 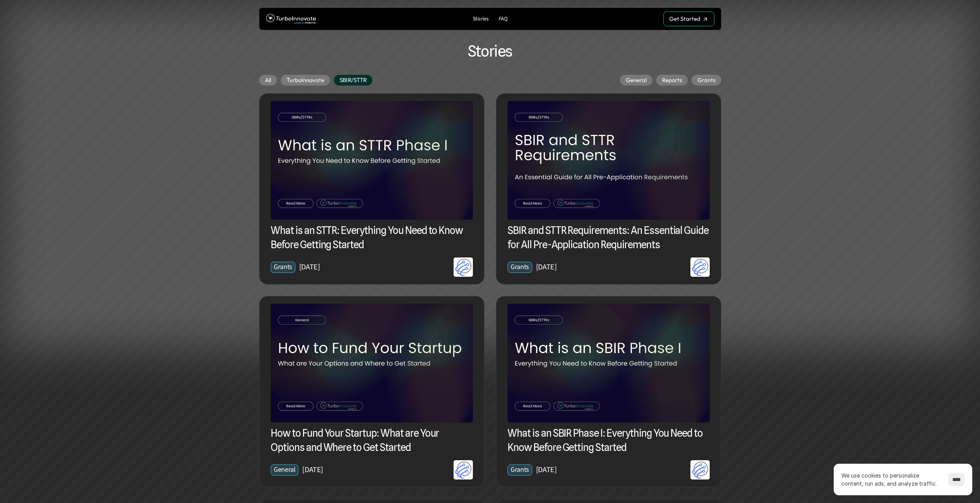 I want to click on a: Stories, so click(x=481, y=19).